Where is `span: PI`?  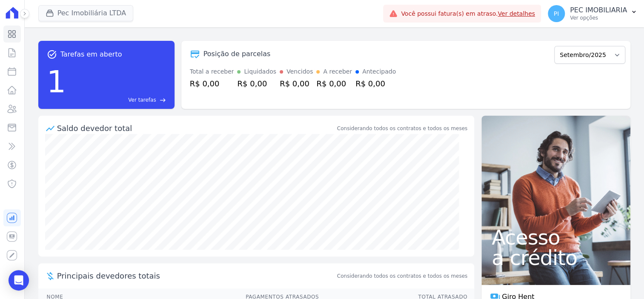
span: PI is located at coordinates (556, 13).